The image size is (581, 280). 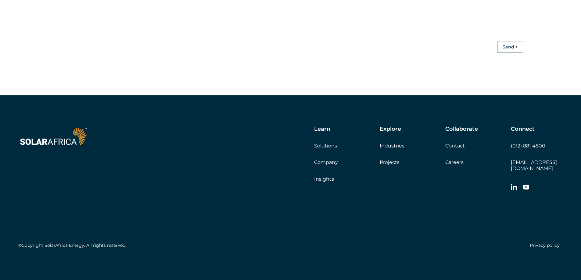 I want to click on a: Company, so click(x=326, y=162).